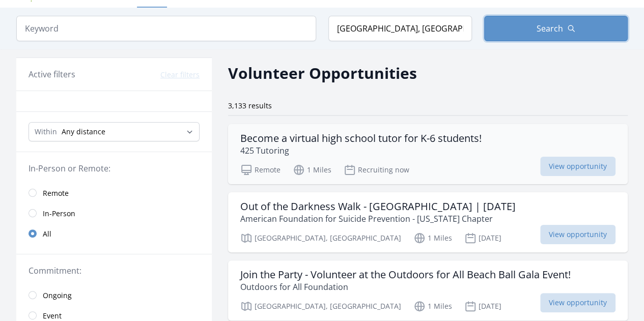 The width and height of the screenshot is (644, 321). I want to click on a: All, so click(114, 233).